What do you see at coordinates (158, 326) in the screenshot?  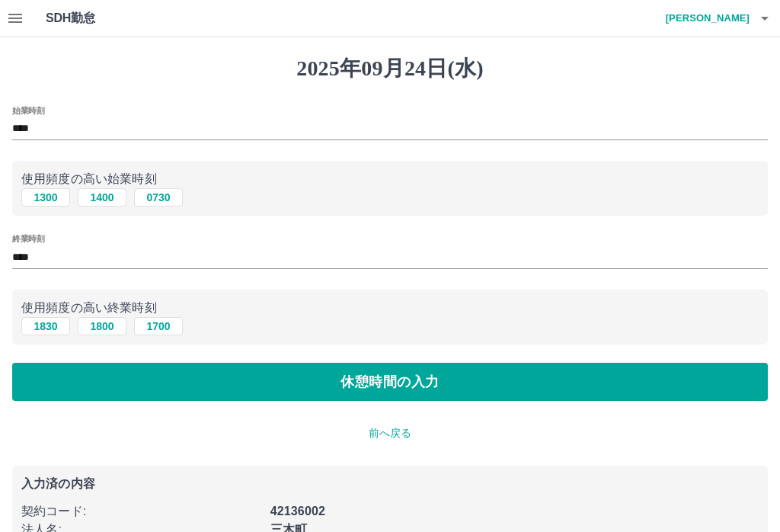 I see `button: 1700` at bounding box center [158, 326].